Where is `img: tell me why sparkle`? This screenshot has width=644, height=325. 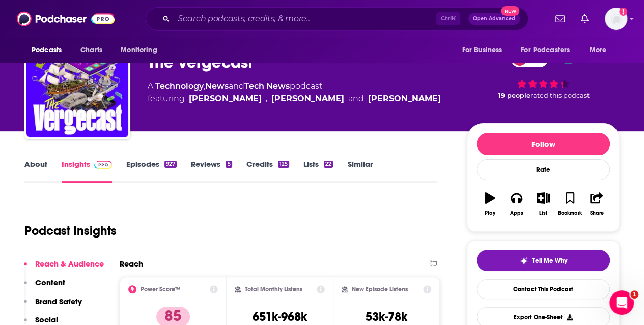 img: tell me why sparkle is located at coordinates (524, 261).